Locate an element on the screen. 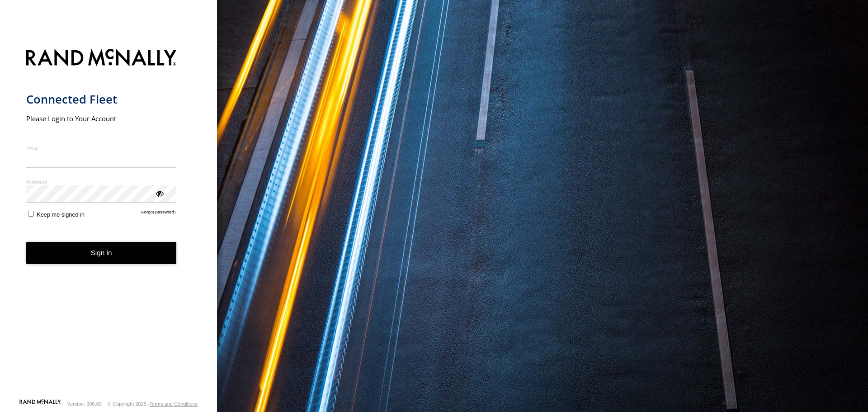  a: Forgot password? is located at coordinates (159, 214).